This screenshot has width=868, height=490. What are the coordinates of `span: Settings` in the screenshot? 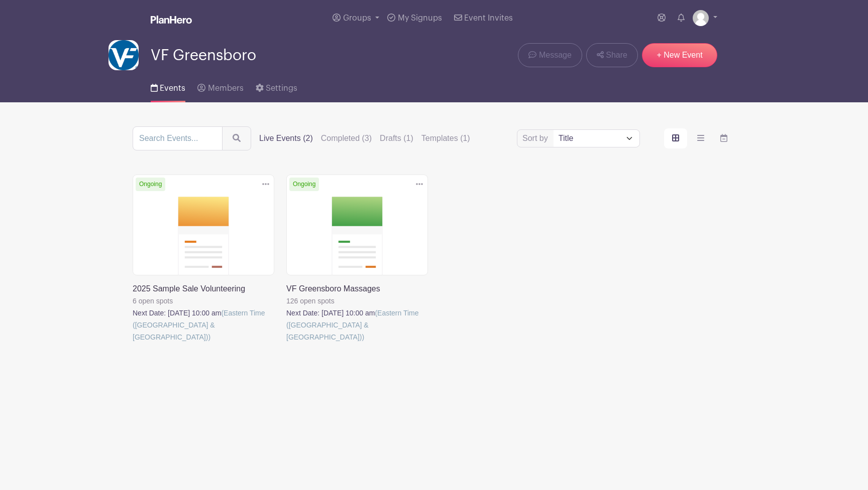 It's located at (281, 88).